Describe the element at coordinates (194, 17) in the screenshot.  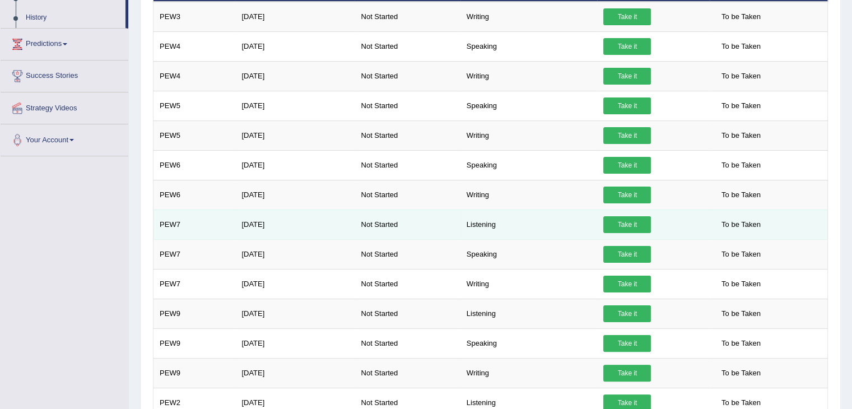
I see `td: PEW3` at that location.